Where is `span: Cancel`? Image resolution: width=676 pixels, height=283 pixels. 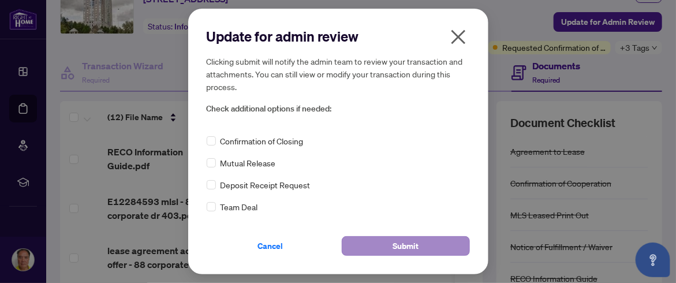
span: Cancel is located at coordinates (271, 246).